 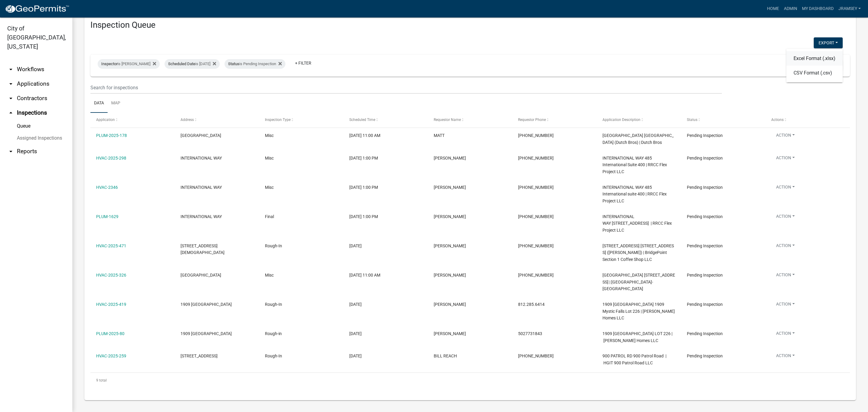 What do you see at coordinates (99, 103) in the screenshot?
I see `a: Data` at bounding box center [99, 103].